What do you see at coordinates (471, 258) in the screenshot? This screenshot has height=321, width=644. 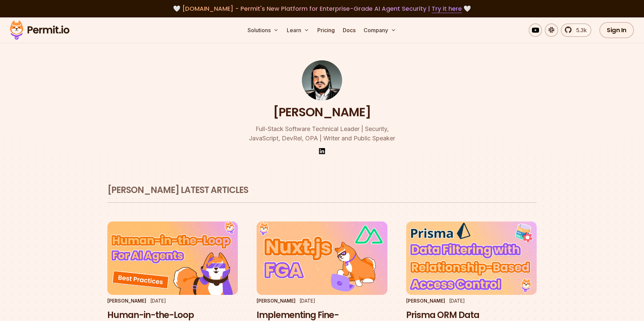 I see `img: Prisma ORM Data Filtering with ReBAC` at bounding box center [471, 258].